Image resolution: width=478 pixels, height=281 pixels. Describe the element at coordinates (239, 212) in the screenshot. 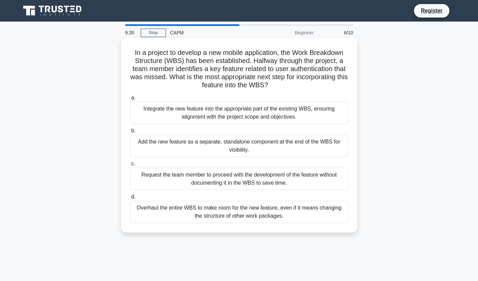

I see `div: Overhaul the entire WBS to make room for the new feature, even if it means changing the structure...` at that location.